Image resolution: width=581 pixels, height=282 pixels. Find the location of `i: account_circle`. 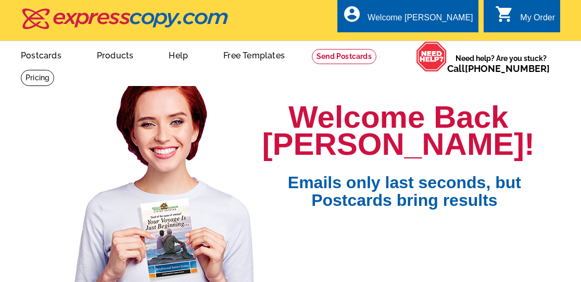

i: account_circle is located at coordinates (352, 14).